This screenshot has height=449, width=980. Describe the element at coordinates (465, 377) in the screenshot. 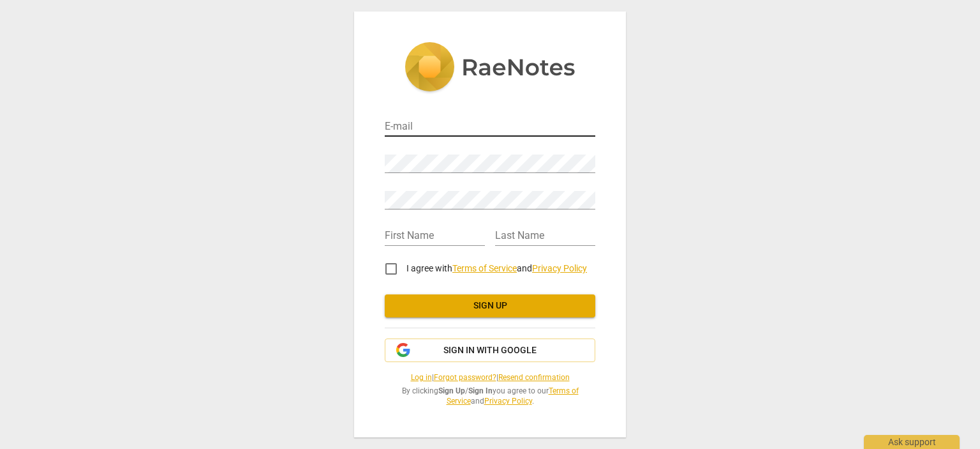

I see `a: Forgot password?` at that location.